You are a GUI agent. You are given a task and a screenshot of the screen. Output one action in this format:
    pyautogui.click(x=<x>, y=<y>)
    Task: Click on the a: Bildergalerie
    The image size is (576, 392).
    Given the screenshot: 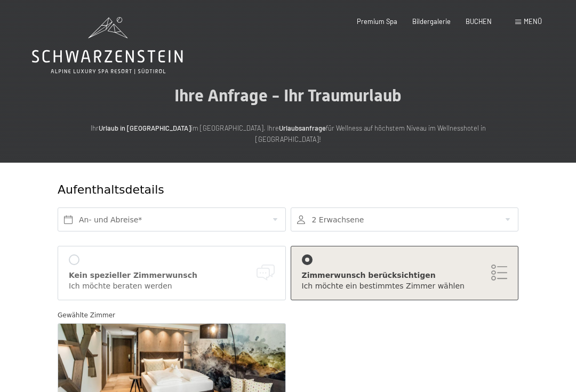 What is the action you would take?
    pyautogui.click(x=431, y=21)
    